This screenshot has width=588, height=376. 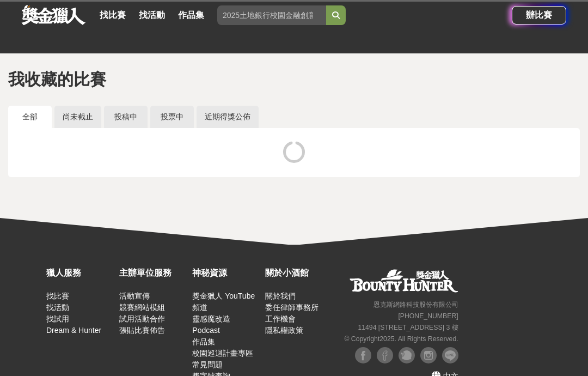 What do you see at coordinates (299, 273) in the screenshot?
I see `div: 關於小酒館` at bounding box center [299, 273].